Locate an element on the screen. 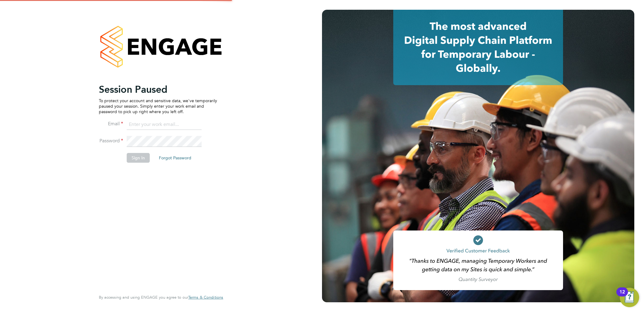 This screenshot has width=644, height=312. a: Terms & Conditions is located at coordinates (205, 297).